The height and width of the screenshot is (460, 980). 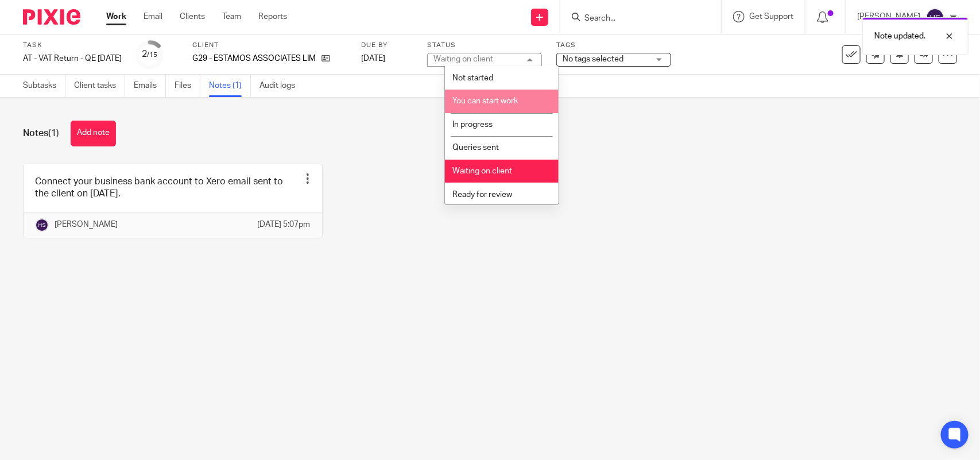 I want to click on label: Task, so click(x=72, y=45).